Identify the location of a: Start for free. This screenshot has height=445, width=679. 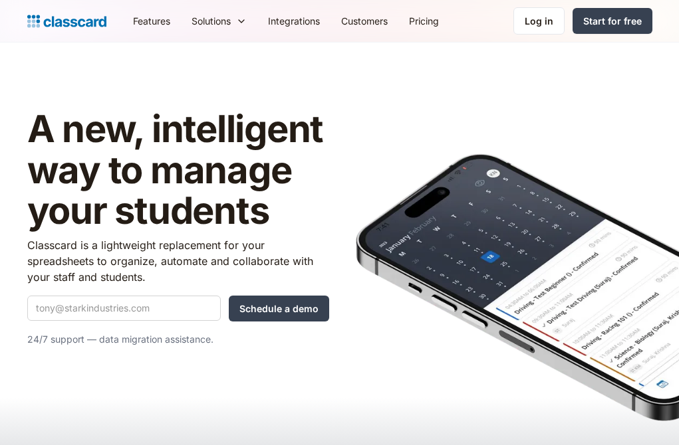
(612, 21).